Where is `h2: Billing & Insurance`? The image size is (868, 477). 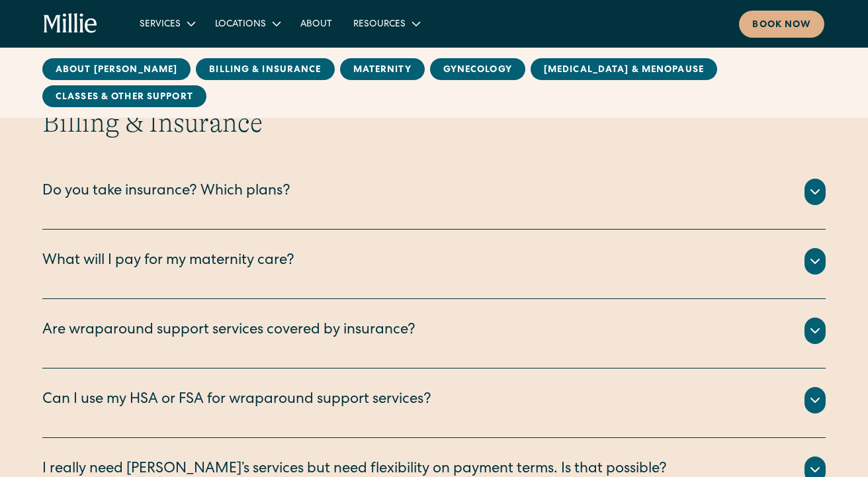 h2: Billing & Insurance is located at coordinates (434, 123).